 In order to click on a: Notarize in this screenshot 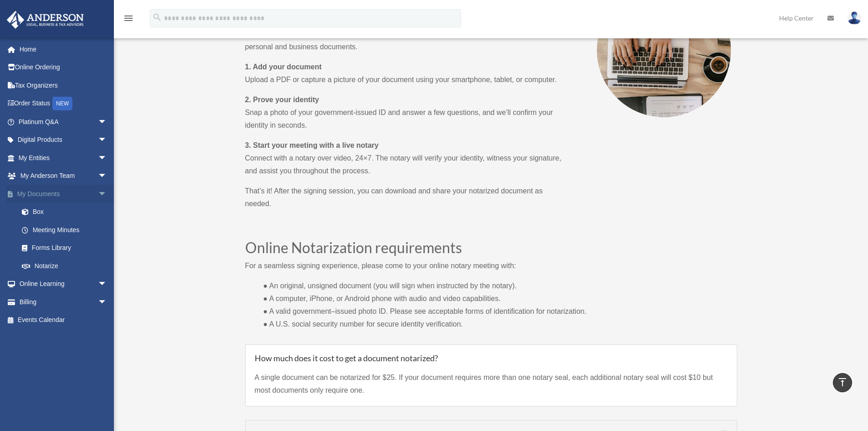, I will do `click(64, 266)`.